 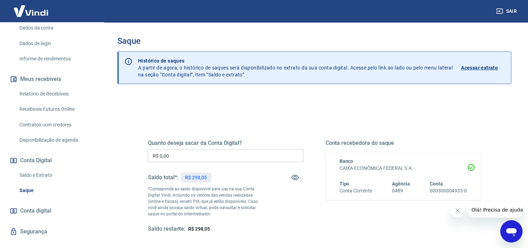 I want to click on button: Meus recebíveis, so click(x=52, y=79).